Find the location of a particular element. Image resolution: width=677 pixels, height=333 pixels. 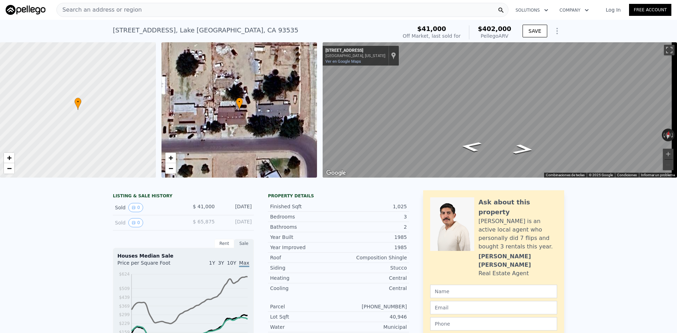

div: Cooling is located at coordinates (304, 288).